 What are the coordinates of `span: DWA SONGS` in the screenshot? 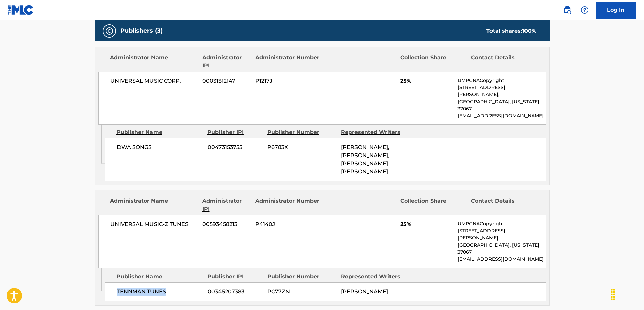 It's located at (160, 148).